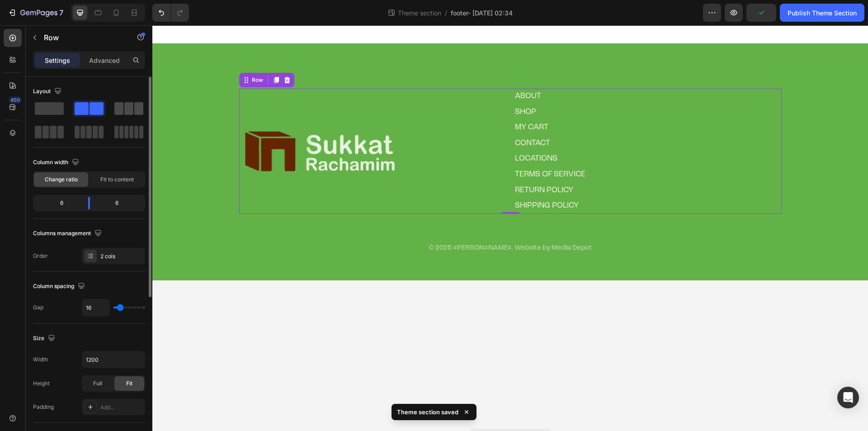  Describe the element at coordinates (428, 413) in the screenshot. I see `p: Theme section saved` at that location.